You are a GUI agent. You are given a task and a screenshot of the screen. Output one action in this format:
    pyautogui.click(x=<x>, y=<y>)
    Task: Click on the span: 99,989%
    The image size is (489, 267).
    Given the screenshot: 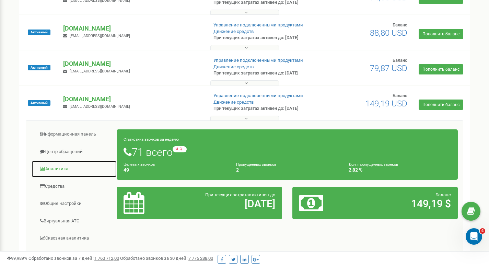 What is the action you would take?
    pyautogui.click(x=17, y=258)
    